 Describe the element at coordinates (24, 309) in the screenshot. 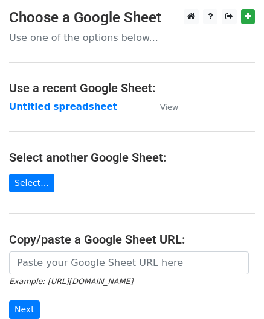

I see `input: Next` at that location.